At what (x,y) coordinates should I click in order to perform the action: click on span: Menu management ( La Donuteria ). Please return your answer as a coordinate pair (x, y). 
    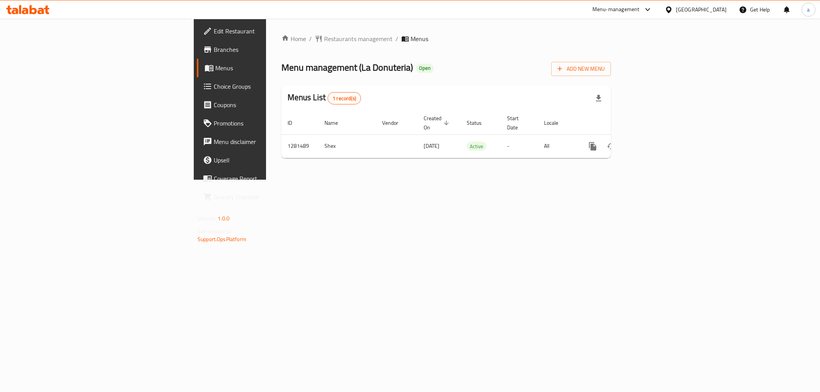
    Looking at the image, I should click on (347, 67).